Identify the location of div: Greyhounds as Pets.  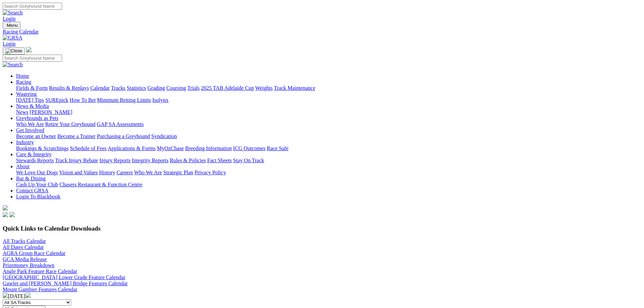
(329, 125).